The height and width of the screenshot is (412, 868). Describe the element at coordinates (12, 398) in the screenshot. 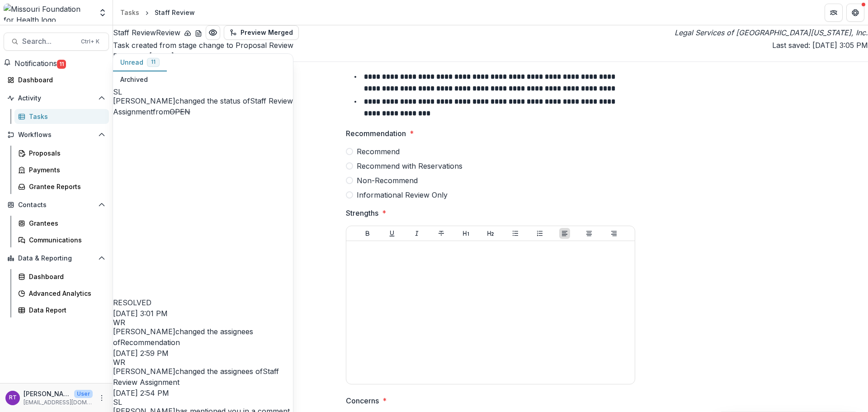

I see `div: Reana Thomas` at that location.